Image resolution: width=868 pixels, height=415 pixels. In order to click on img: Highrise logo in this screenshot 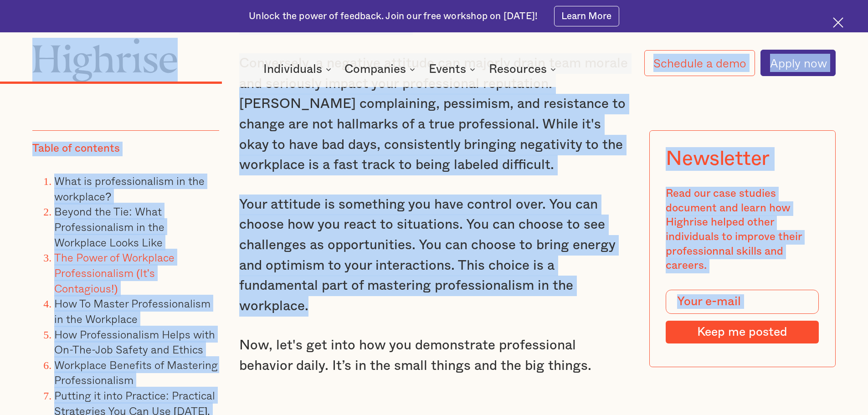, I will do `click(105, 60)`.